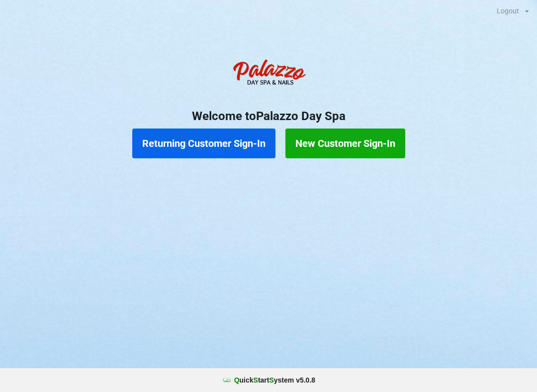 This screenshot has width=537, height=392. What do you see at coordinates (507, 11) in the screenshot?
I see `div: Logout` at bounding box center [507, 11].